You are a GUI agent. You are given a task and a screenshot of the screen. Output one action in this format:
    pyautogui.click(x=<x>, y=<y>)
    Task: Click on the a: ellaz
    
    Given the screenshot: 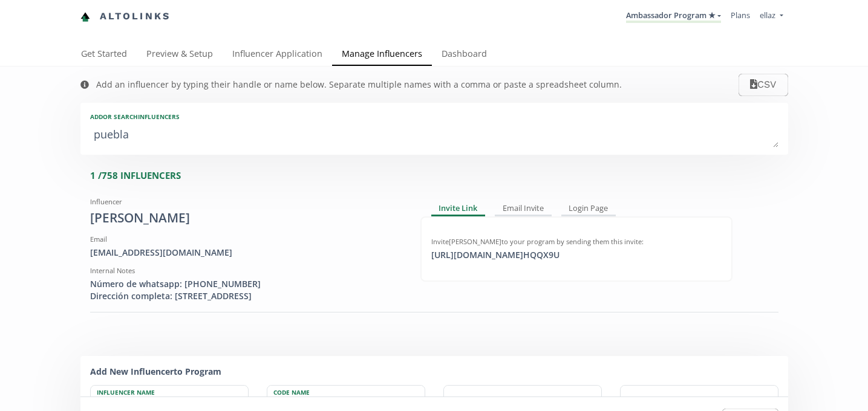 What is the action you would take?
    pyautogui.click(x=771, y=17)
    